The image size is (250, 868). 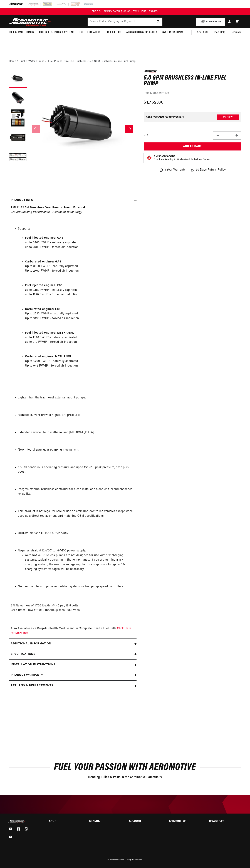 I want to click on span: Trending Builds & Posts in the Aeromotive Community, so click(x=125, y=777).